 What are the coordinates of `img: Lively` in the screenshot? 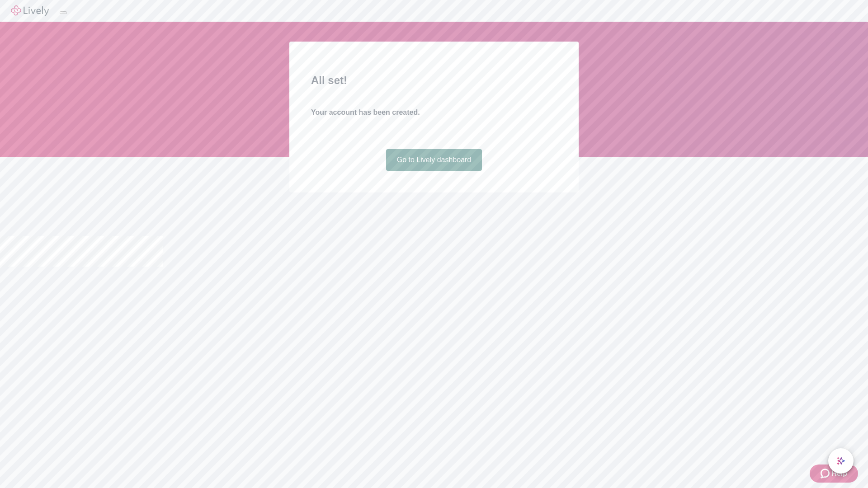 It's located at (30, 11).